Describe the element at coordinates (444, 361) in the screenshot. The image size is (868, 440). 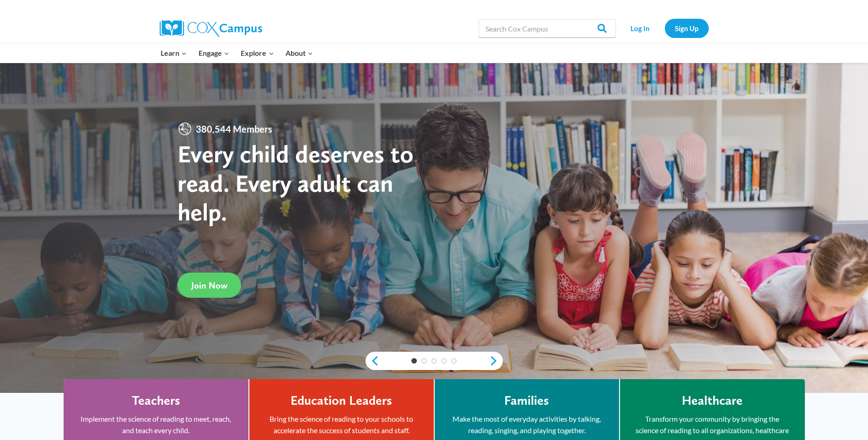
I see `a: 4` at that location.